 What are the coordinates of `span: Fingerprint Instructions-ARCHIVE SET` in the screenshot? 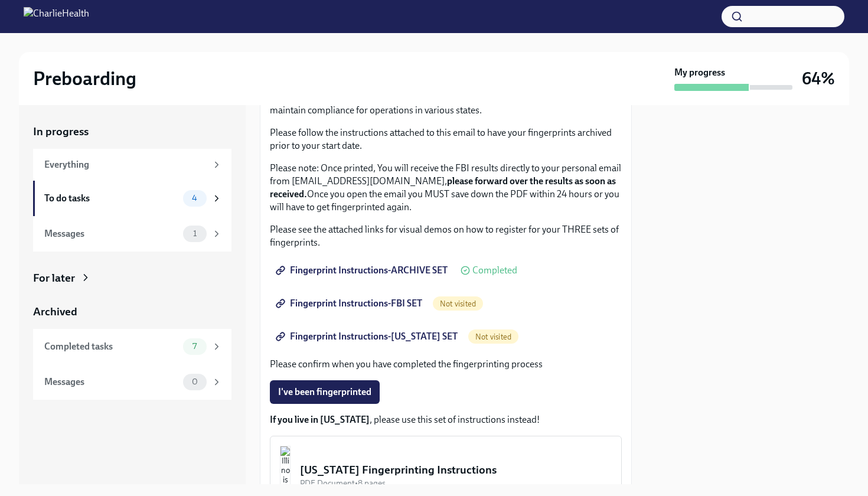 It's located at (363, 270).